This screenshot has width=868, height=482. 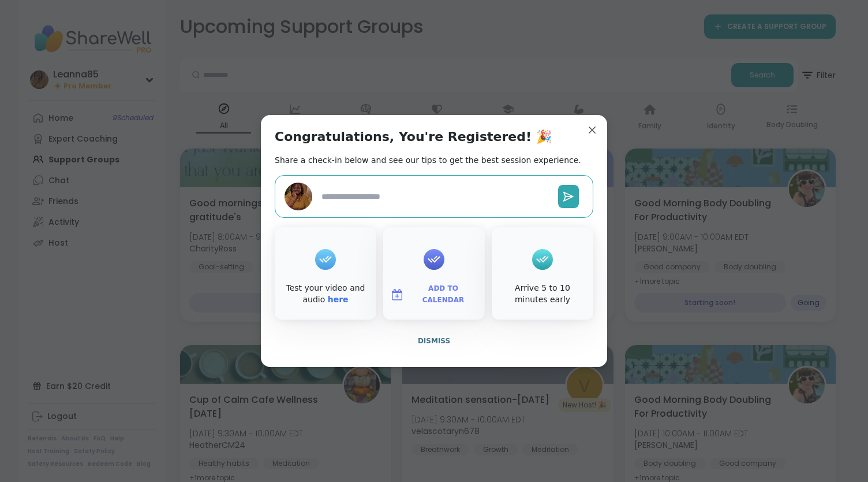 I want to click on a: here, so click(x=339, y=299).